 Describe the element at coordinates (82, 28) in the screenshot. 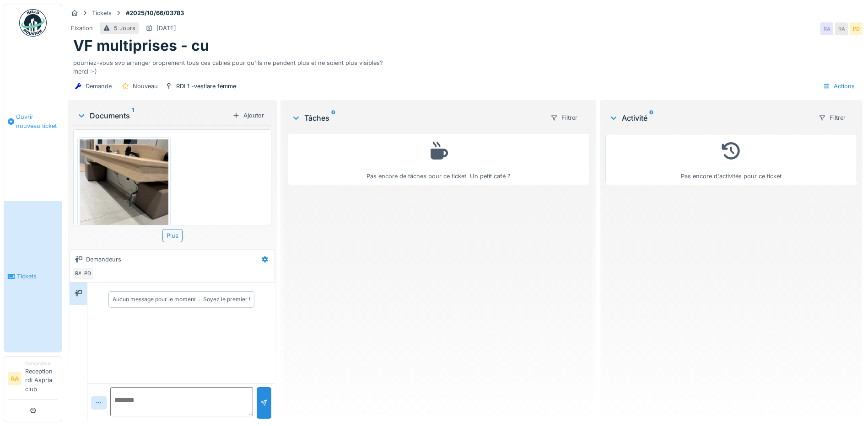

I see `div: Fixation` at that location.